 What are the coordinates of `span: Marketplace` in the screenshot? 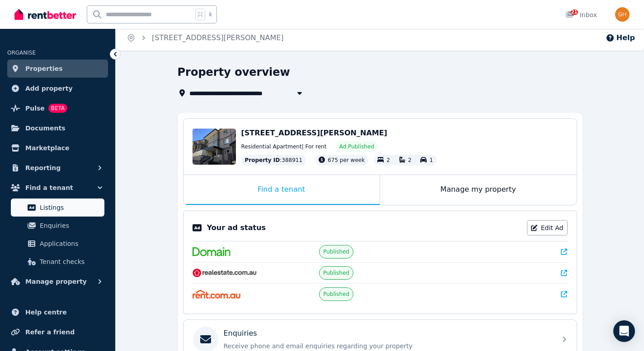 It's located at (47, 148).